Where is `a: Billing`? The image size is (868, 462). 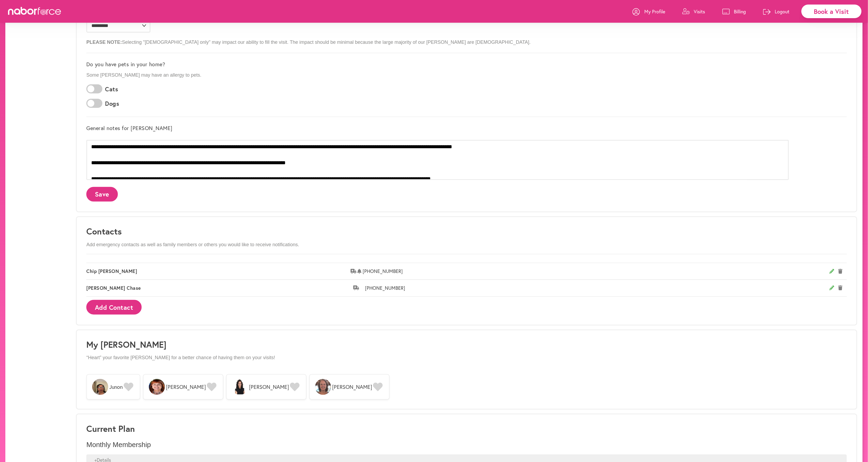 a: Billing is located at coordinates (734, 11).